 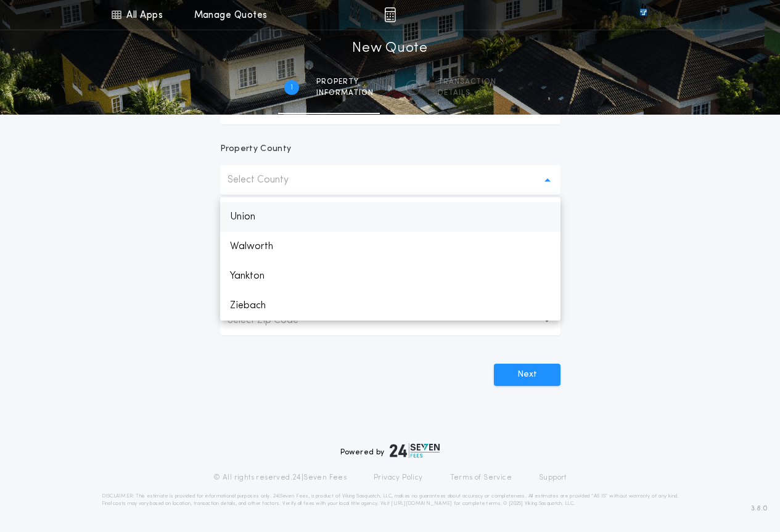 I want to click on p: Select County, so click(x=268, y=180).